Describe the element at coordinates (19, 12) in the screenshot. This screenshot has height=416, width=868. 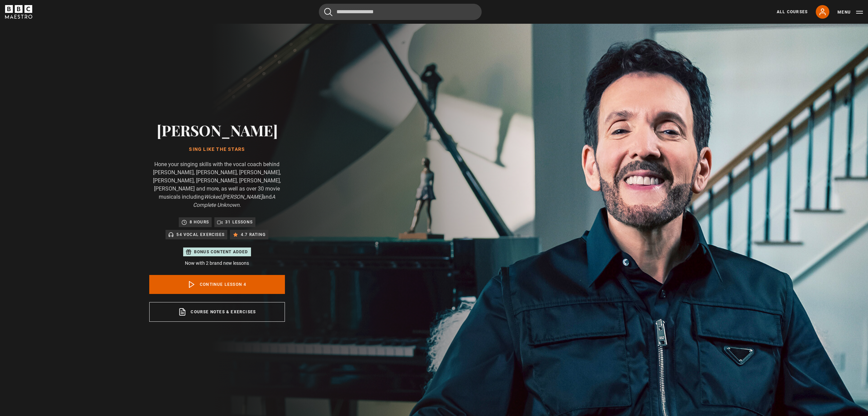
I see `svg: BBC Maestro` at that location.